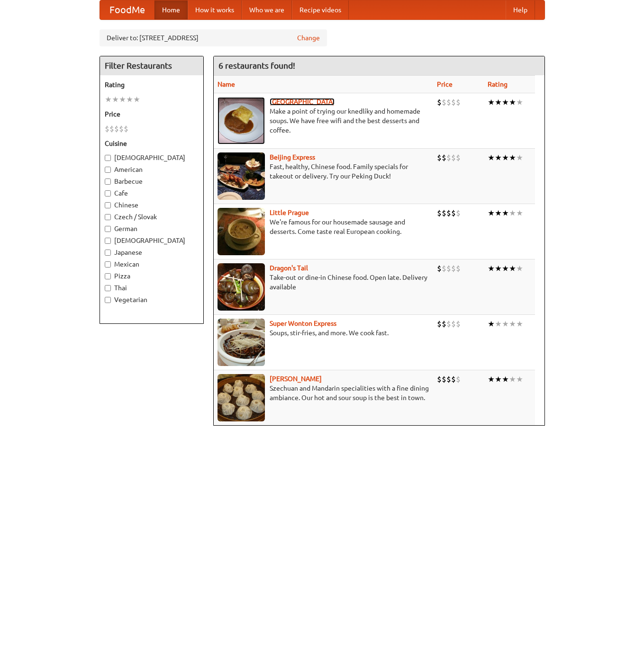 Image resolution: width=644 pixels, height=670 pixels. What do you see at coordinates (108, 181) in the screenshot?
I see `input: Barbecue` at bounding box center [108, 181].